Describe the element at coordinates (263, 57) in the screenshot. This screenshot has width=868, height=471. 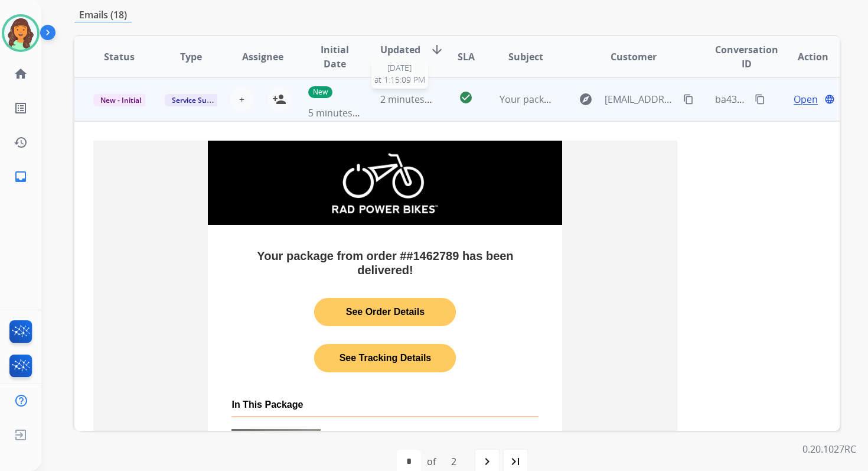
I see `span: Assignee` at that location.